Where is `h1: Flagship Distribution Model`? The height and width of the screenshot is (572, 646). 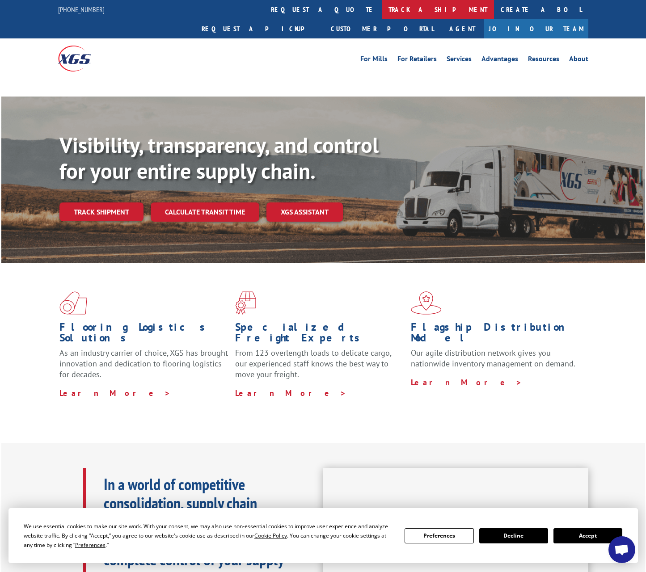 h1: Flagship Distribution Model is located at coordinates (495, 335).